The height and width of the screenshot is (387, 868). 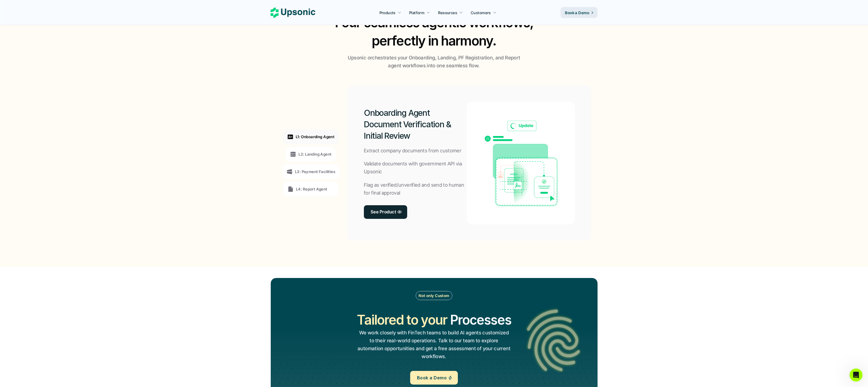 I want to click on p: Resources, so click(x=448, y=13).